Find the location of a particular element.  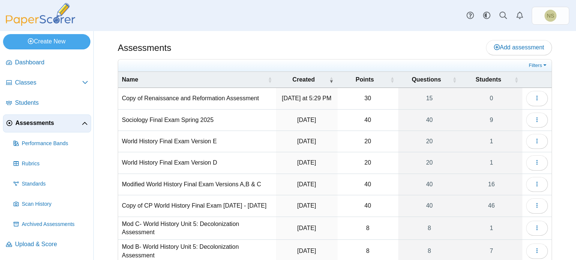

td: Mod C- World History Unit 5: Decolonization Assessment is located at coordinates (197, 229).